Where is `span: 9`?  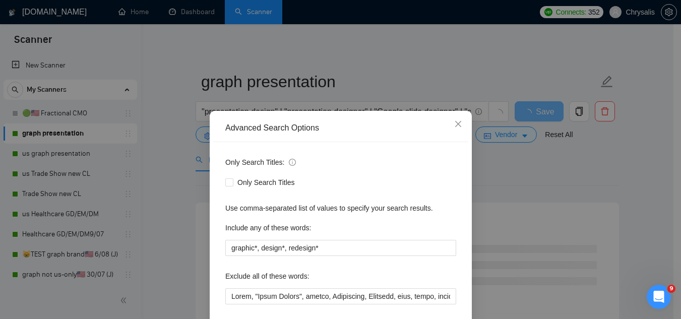
span: 9 is located at coordinates (672, 289).